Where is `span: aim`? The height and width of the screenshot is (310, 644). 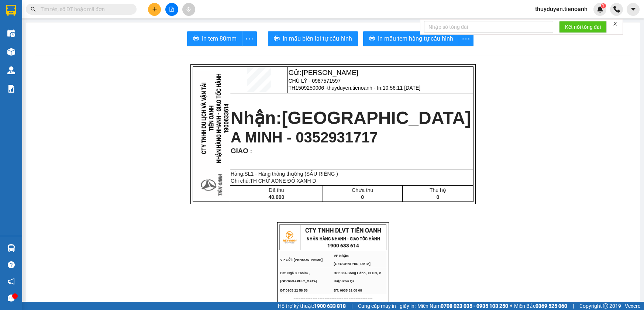 span: aim is located at coordinates (188, 9).